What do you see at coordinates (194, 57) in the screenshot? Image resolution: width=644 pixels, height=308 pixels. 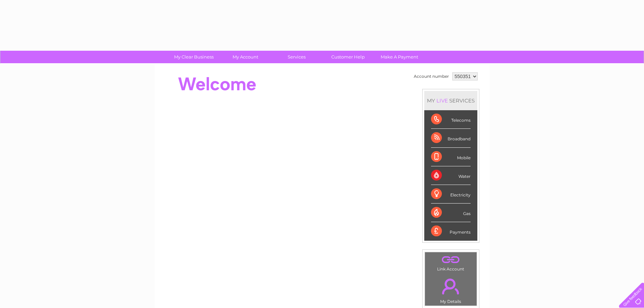 I see `a: My Clear Business` at bounding box center [194, 57].